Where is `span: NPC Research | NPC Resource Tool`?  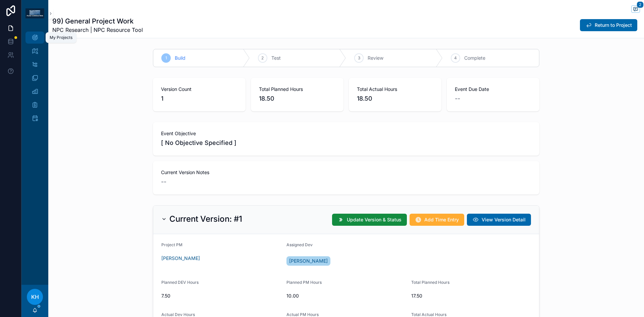
span: NPC Research | NPC Resource Tool is located at coordinates (97, 30).